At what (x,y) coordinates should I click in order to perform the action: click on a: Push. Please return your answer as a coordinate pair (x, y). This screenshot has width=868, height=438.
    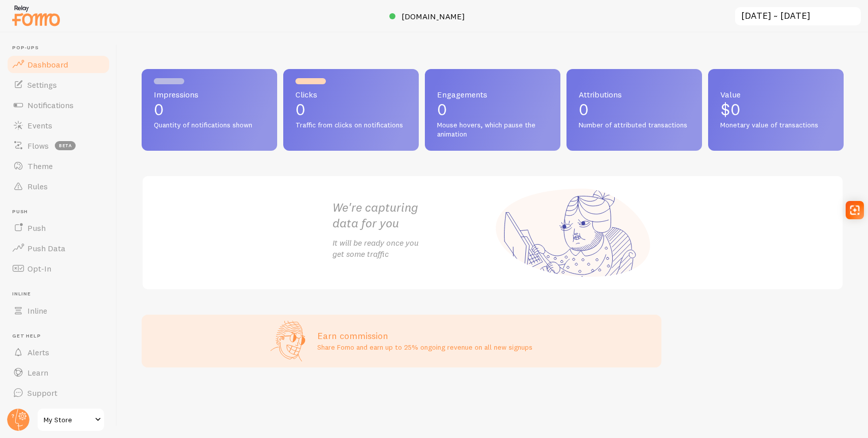
    Looking at the image, I should click on (59, 228).